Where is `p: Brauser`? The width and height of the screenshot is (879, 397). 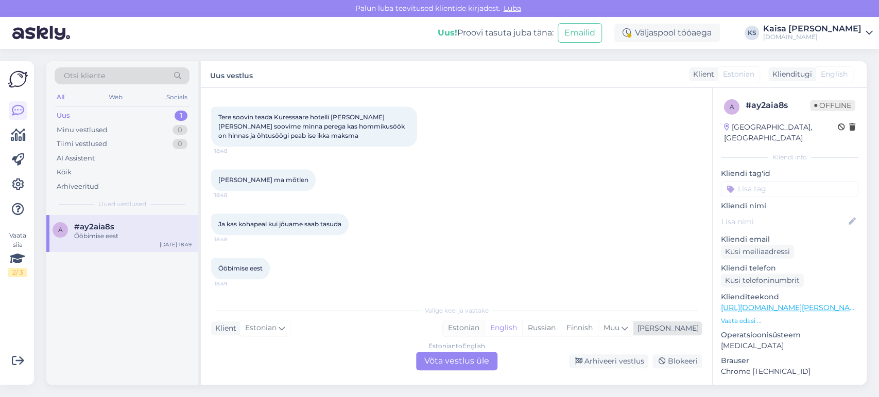
p: Brauser is located at coordinates (789, 361).